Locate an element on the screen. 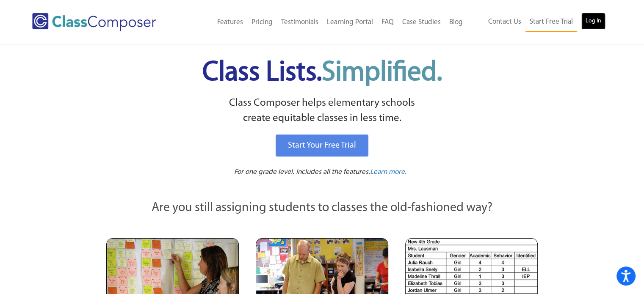 The image size is (644, 294). a: Case Studies is located at coordinates (422, 22).